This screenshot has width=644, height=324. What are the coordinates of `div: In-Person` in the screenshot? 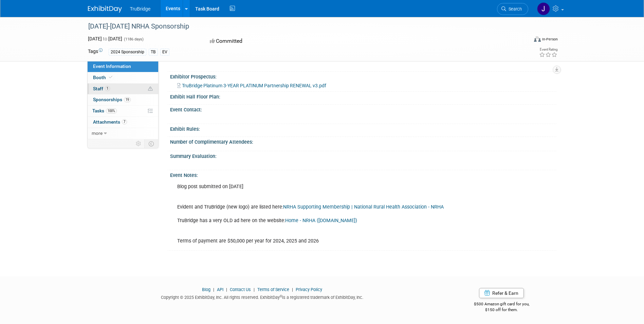 It's located at (550, 39).